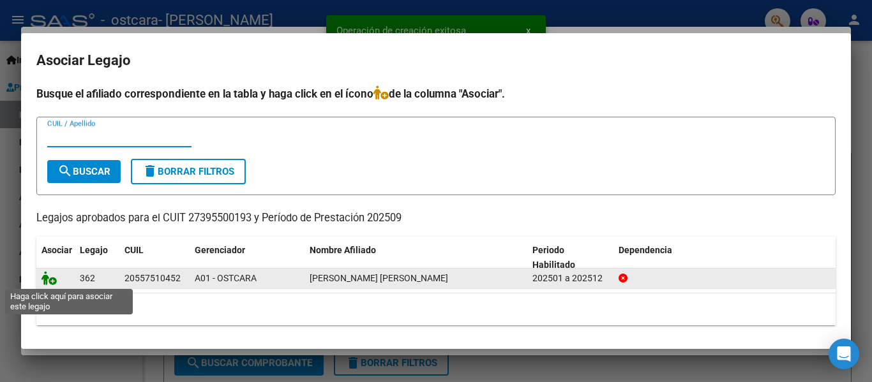 This screenshot has height=382, width=872. I want to click on span: Periodo Habilitado, so click(553, 257).